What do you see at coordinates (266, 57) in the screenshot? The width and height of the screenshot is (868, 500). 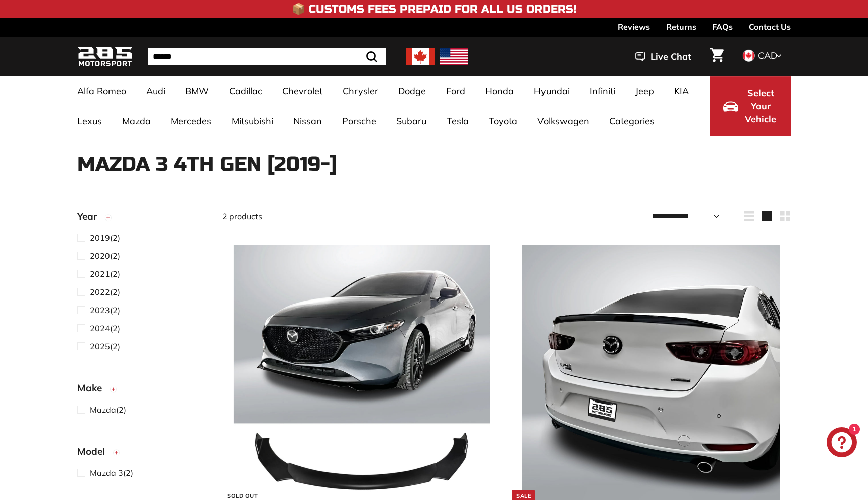 I see `input: Search` at bounding box center [266, 57].